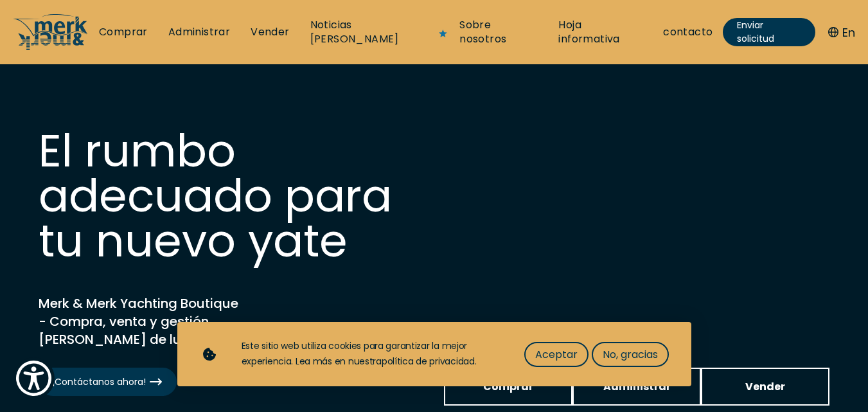 The image size is (868, 412). What do you see at coordinates (769, 32) in the screenshot?
I see `a: Enviar solicitud` at bounding box center [769, 32].